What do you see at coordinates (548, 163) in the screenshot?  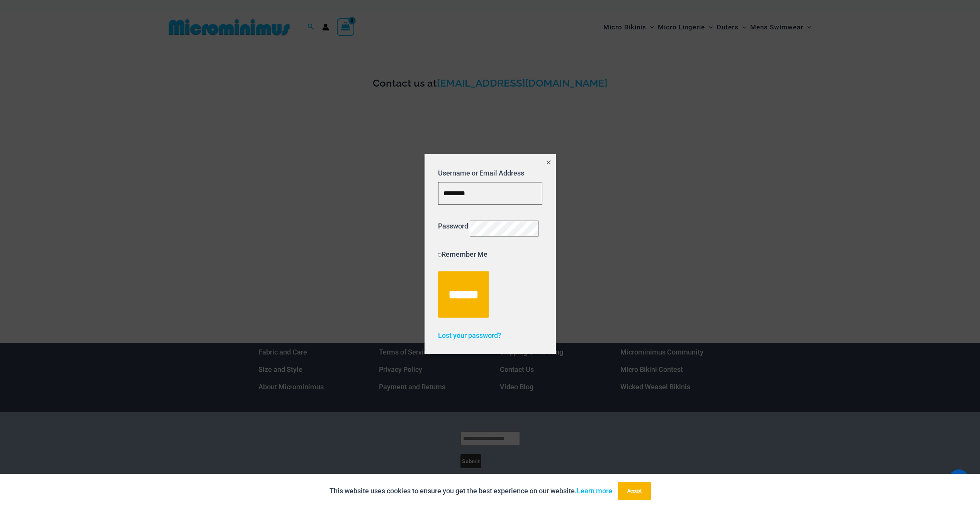 I see `button: Close popup` at bounding box center [548, 163].